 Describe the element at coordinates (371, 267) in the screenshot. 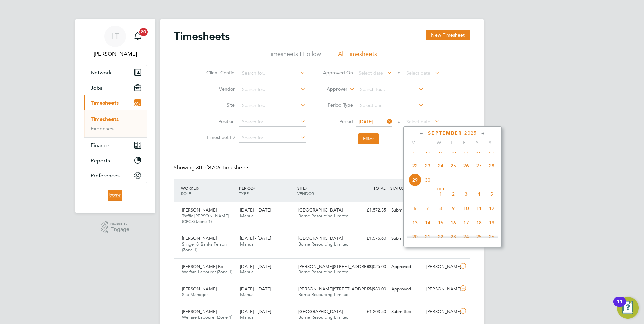

I see `div: £1,025.00` at that location.